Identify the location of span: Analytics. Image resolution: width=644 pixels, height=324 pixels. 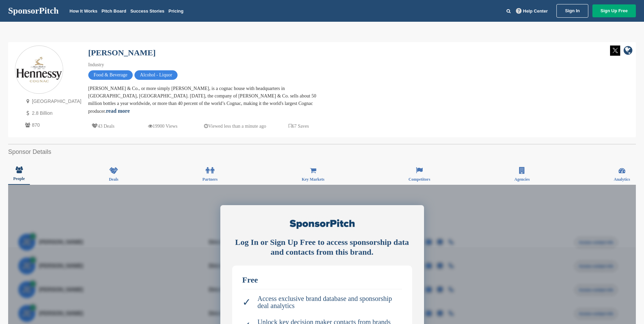
(622, 180).